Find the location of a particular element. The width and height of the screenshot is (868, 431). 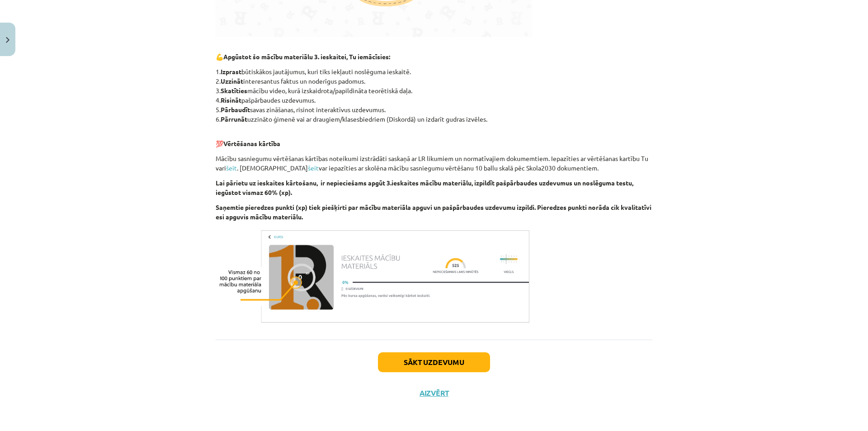

b: Skatīties is located at coordinates (233, 90).